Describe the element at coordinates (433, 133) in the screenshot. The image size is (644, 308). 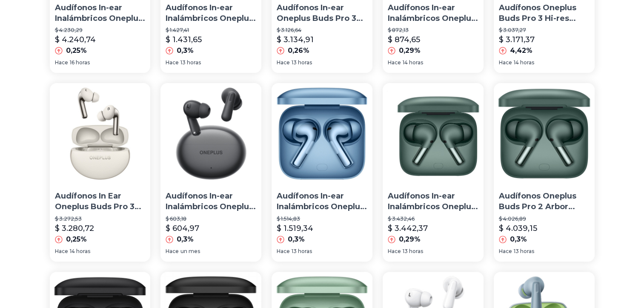
I see `img: Audífonos In-ear Inalámbricos Oneplus Buds Pro 2 Verde` at that location.